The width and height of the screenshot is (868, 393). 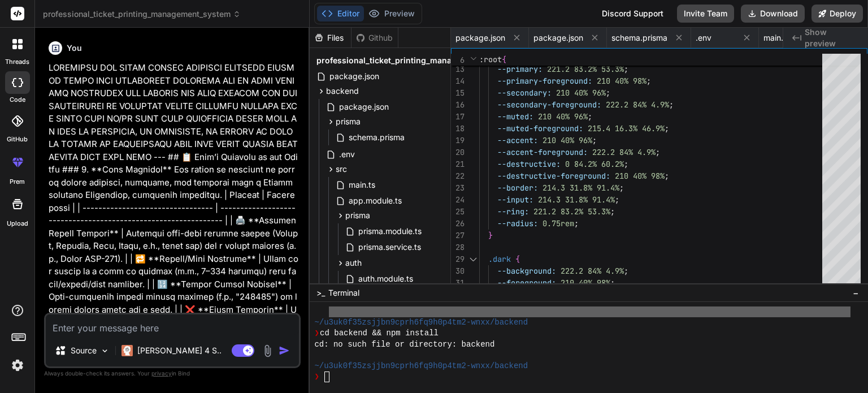 I want to click on div: 29, so click(x=458, y=259).